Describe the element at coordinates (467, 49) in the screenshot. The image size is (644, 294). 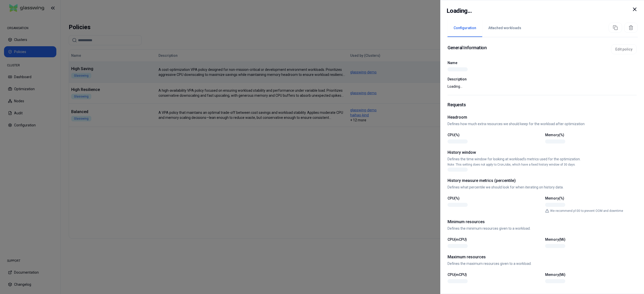
I see `h1: General Information` at that location.